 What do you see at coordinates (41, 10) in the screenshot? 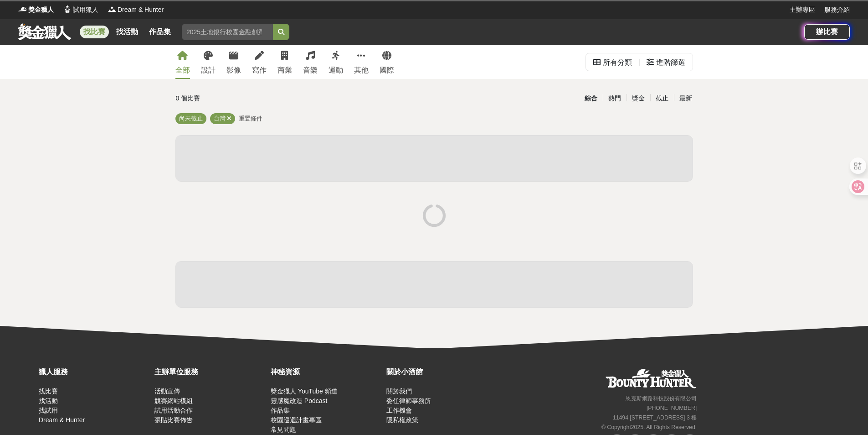
I see `span: 獎金獵人` at bounding box center [41, 10].